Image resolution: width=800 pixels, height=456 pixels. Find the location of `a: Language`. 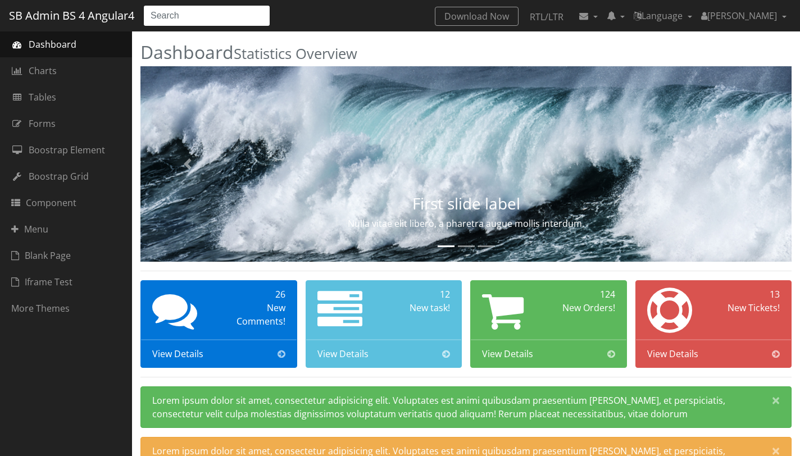

a: Language is located at coordinates (663, 16).